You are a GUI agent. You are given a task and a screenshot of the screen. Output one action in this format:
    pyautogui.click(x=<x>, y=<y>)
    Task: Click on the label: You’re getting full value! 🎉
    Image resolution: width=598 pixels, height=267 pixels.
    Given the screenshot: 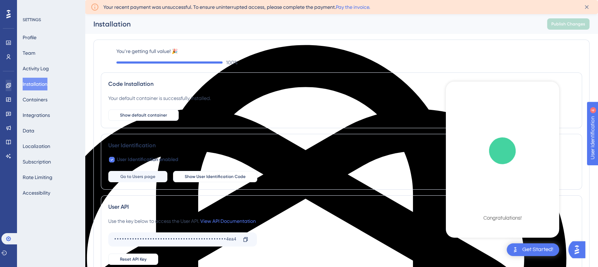 What is the action you would take?
    pyautogui.click(x=349, y=51)
    